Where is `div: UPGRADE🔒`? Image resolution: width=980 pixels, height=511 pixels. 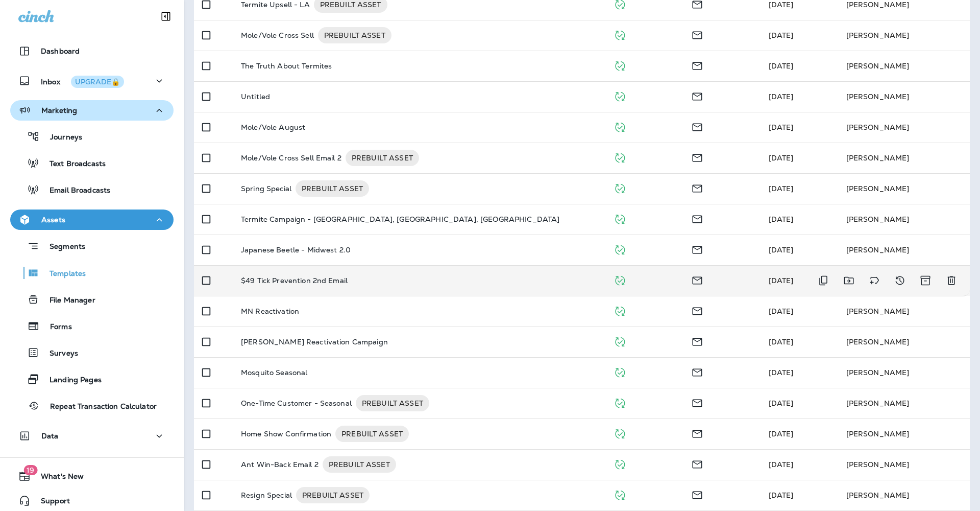
div: UPGRADE🔒 is located at coordinates (98, 82).